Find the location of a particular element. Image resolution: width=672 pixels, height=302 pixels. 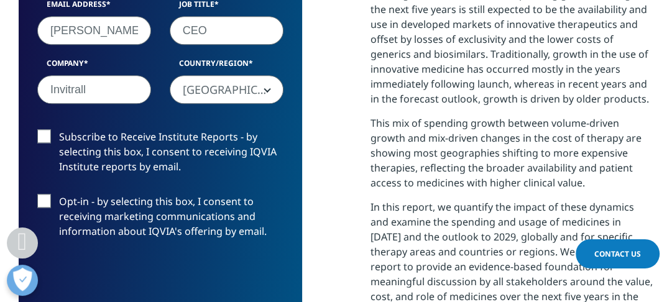

p: This mix of spending growth between volume-driven growth and mix-driven changes in the cost of th... is located at coordinates (513, 157).